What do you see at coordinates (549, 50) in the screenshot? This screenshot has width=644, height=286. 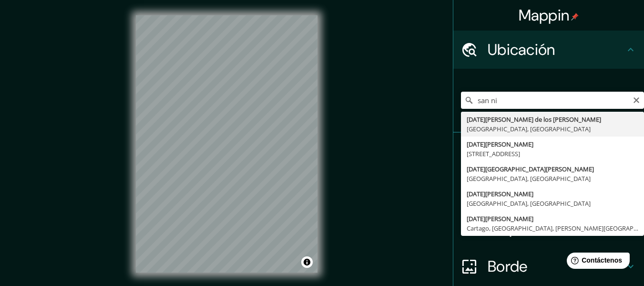 I see `div: Ubicación` at bounding box center [549, 50].